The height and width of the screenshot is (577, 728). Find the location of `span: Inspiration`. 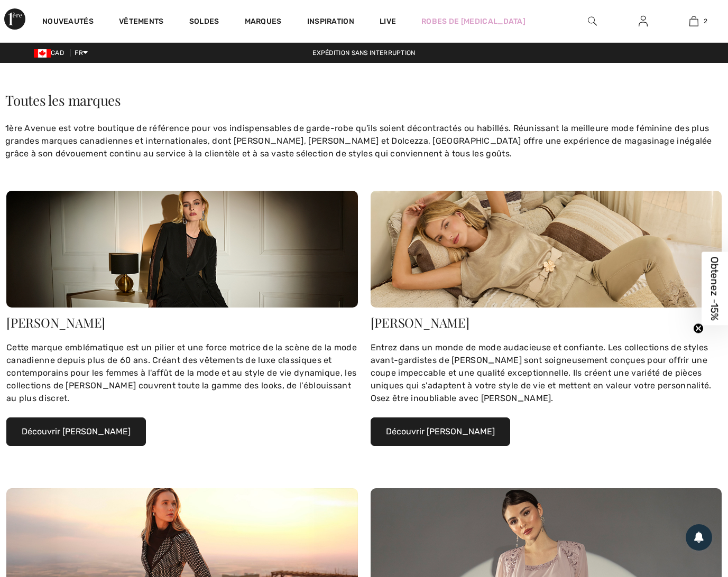

span: Inspiration is located at coordinates (331, 22).